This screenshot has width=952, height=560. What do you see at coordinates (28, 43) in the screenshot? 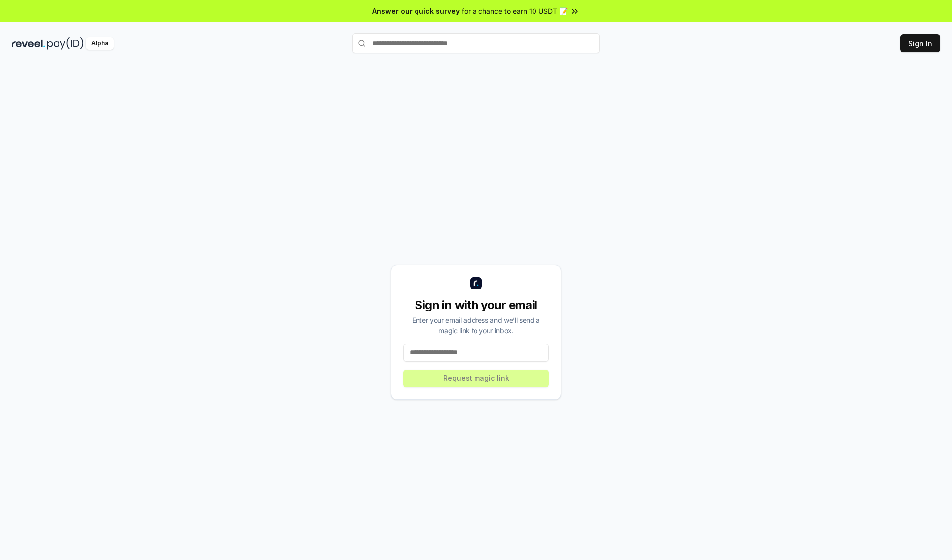
I see `img: reveel_dark` at bounding box center [28, 43].